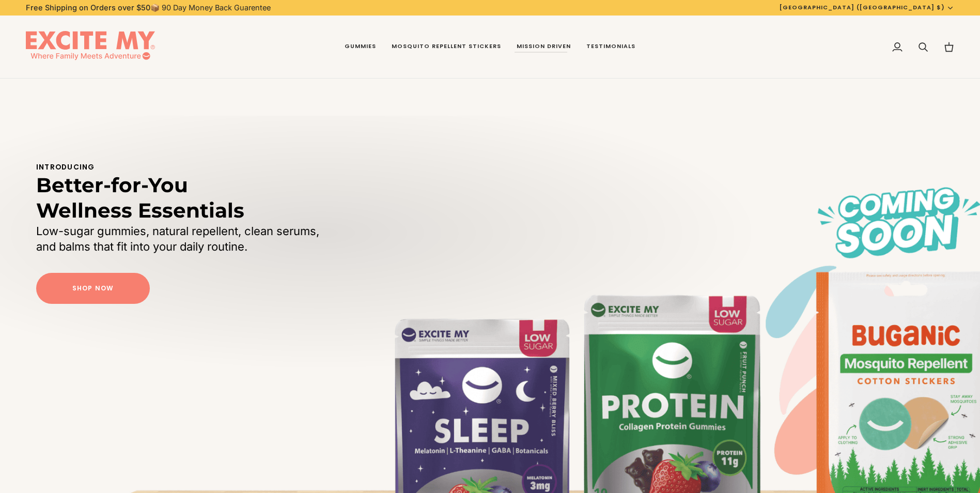 The height and width of the screenshot is (493, 980). What do you see at coordinates (611, 47) in the screenshot?
I see `span: Testimonials` at bounding box center [611, 47].